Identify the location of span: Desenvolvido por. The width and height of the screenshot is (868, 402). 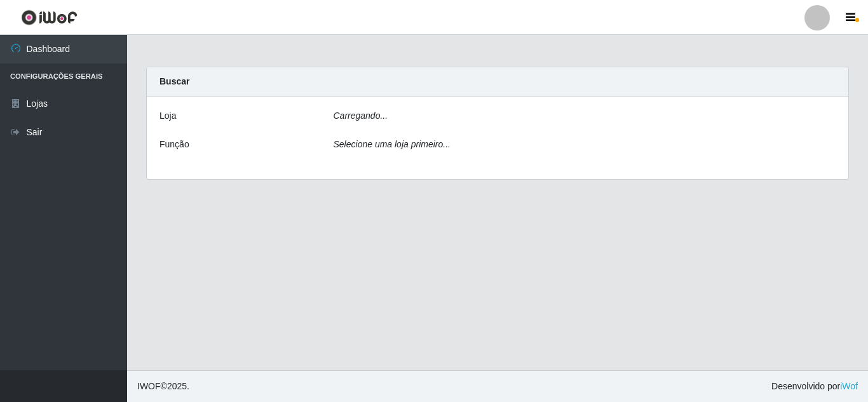
(814, 386).